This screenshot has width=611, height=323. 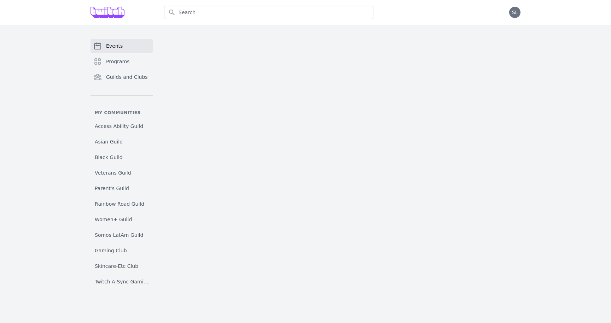 I want to click on a: Access Ability Guild, so click(x=122, y=126).